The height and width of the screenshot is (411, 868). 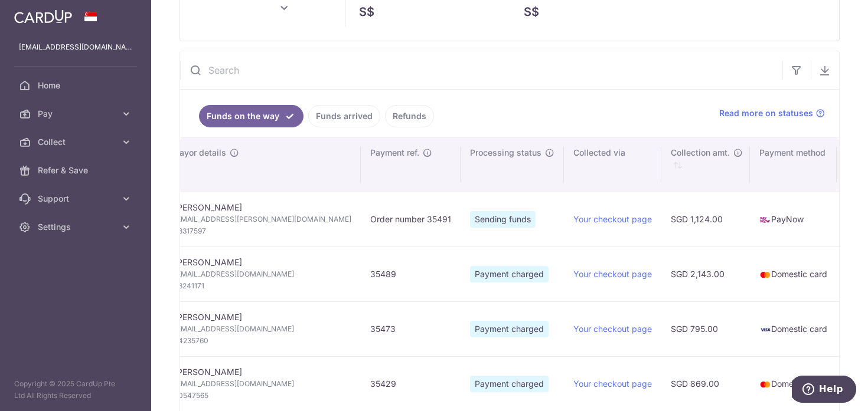 What do you see at coordinates (77, 199) in the screenshot?
I see `span: Support` at bounding box center [77, 199].